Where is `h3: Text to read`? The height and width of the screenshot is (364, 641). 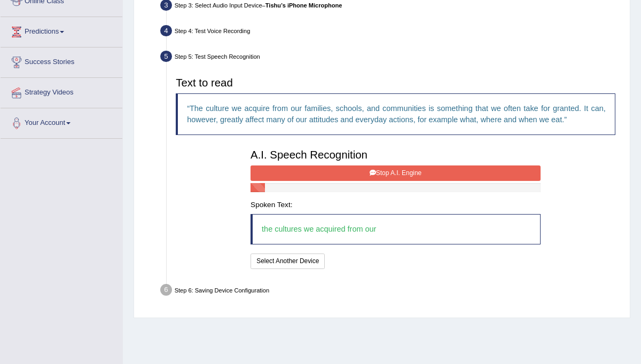 h3: Text to read is located at coordinates (395, 83).